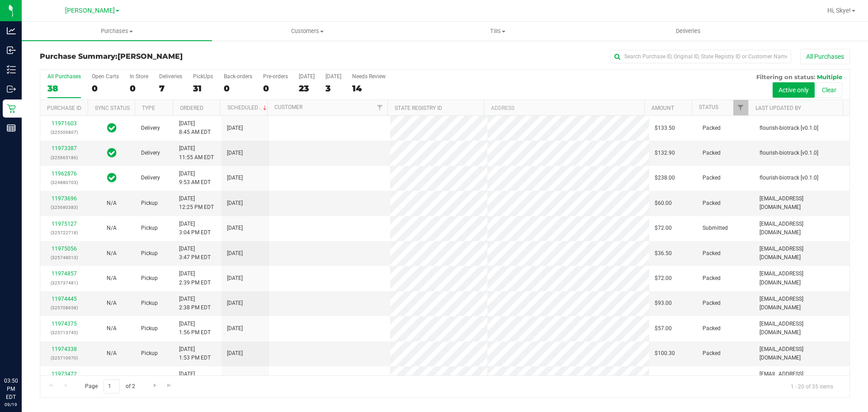  What do you see at coordinates (110, 386) in the screenshot?
I see `span: Page of 2` at bounding box center [110, 386].